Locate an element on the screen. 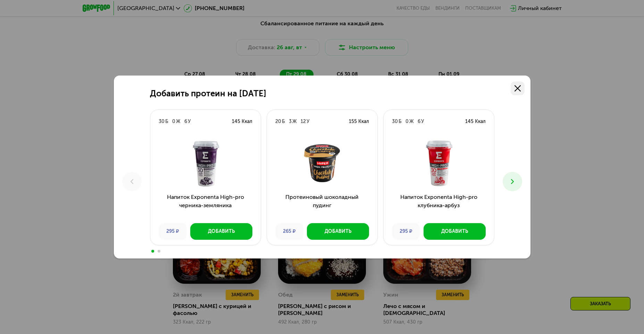 This screenshot has height=334, width=644. h3: Напиток Exponenta High-pro клубника-арбуз is located at coordinates (439, 206).